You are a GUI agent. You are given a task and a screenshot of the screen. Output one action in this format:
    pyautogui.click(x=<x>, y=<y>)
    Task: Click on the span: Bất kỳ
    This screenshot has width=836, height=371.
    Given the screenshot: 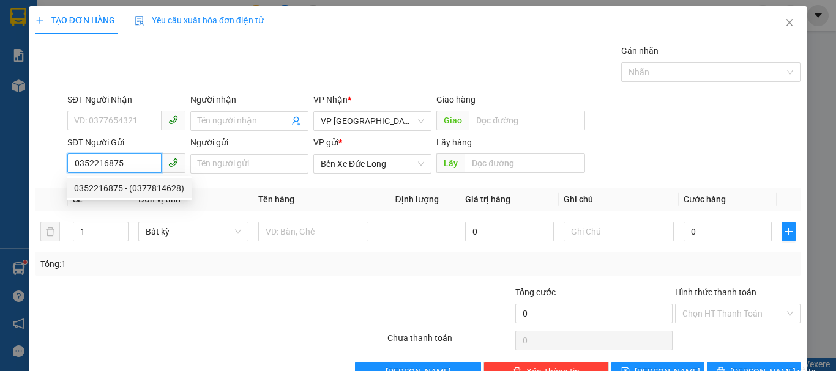 What is the action you would take?
    pyautogui.click(x=193, y=232)
    